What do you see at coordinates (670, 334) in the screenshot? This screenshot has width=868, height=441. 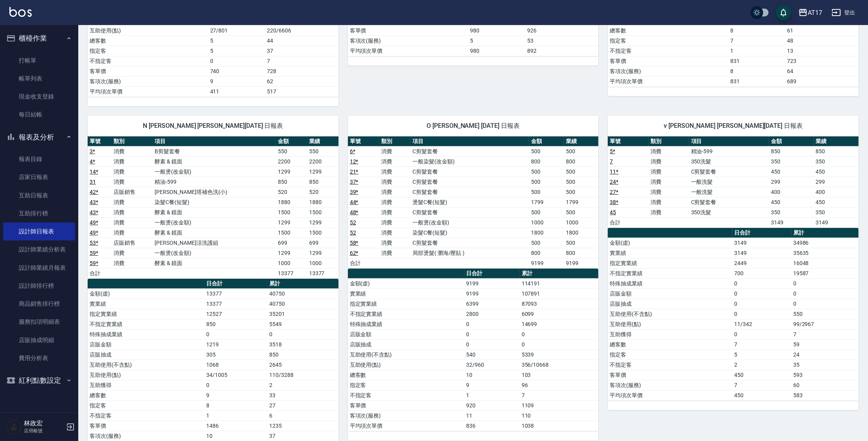 I see `td: 互助獲得` at bounding box center [670, 334].